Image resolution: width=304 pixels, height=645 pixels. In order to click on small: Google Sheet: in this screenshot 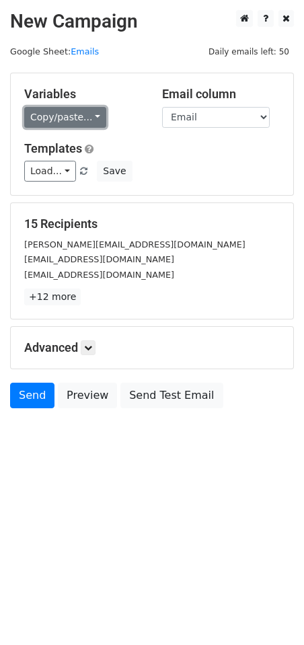, I will do `click(54, 51)`.